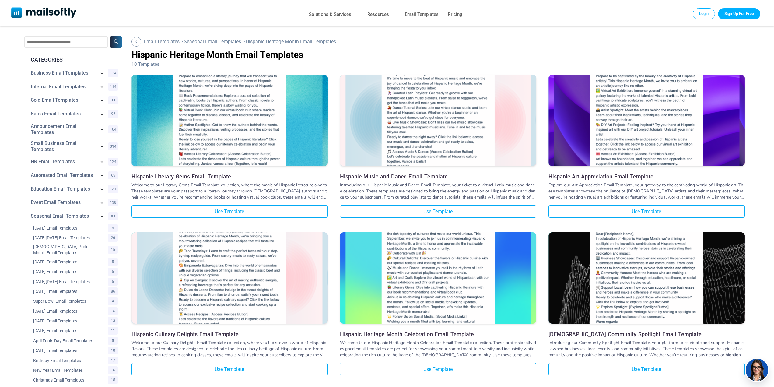 Image resolution: width=774 pixels, height=387 pixels. Describe the element at coordinates (102, 203) in the screenshot. I see `a: Show subcategories for Event Email Templates` at that location.